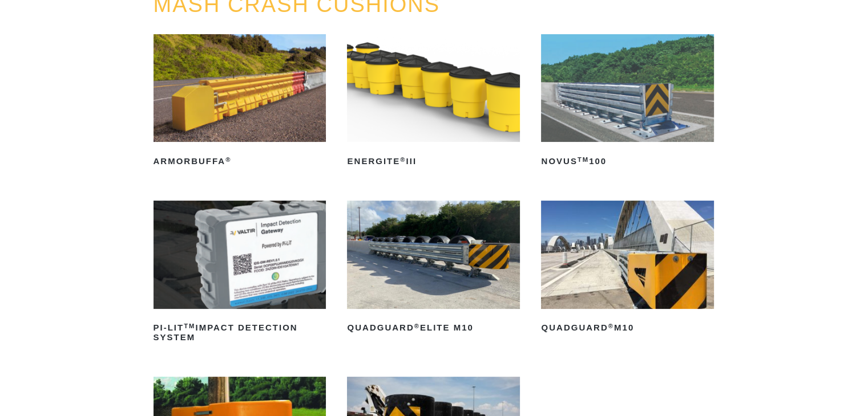 This screenshot has width=868, height=416. What do you see at coordinates (433, 102) in the screenshot?
I see `a: ENERGITE®III` at bounding box center [433, 102].